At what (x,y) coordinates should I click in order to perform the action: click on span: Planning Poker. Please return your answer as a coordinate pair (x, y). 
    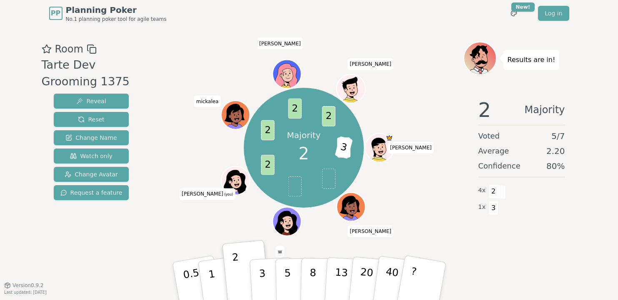
    Looking at the image, I should click on (116, 10).